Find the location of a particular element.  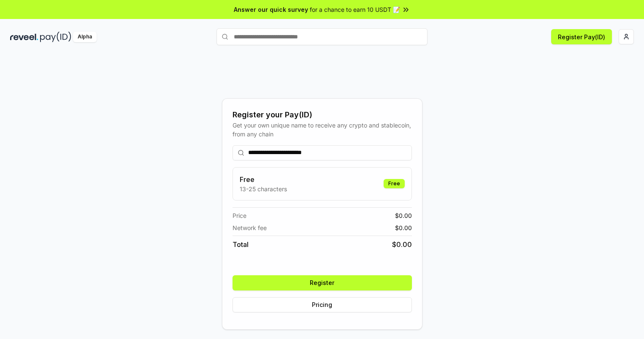

h3: Free is located at coordinates (263, 180).